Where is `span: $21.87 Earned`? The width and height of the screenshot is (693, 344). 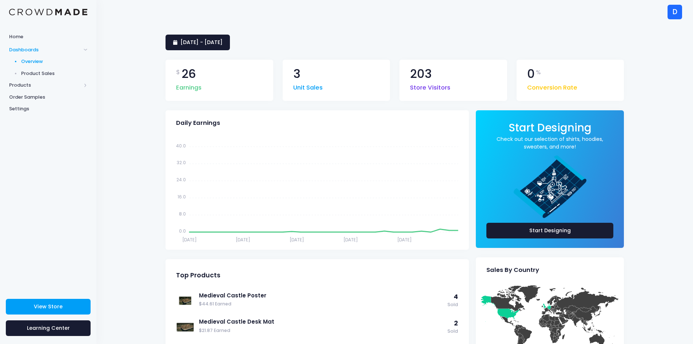
span: $21.87 Earned is located at coordinates (321, 330).